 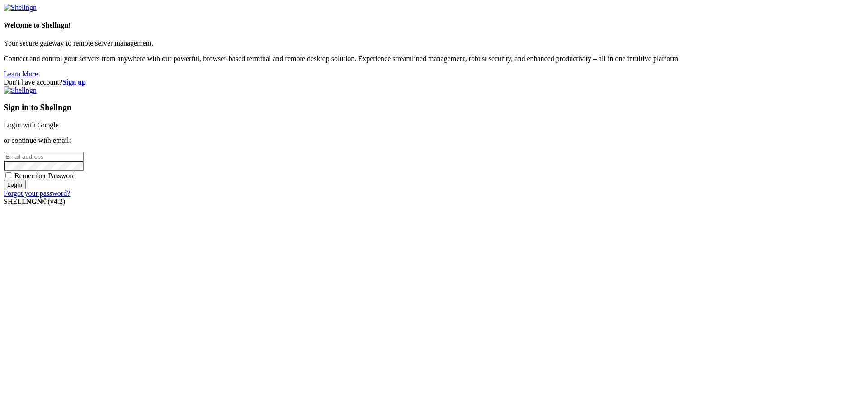 What do you see at coordinates (34, 201) in the screenshot?
I see `span: SHELL ©` at bounding box center [34, 201].